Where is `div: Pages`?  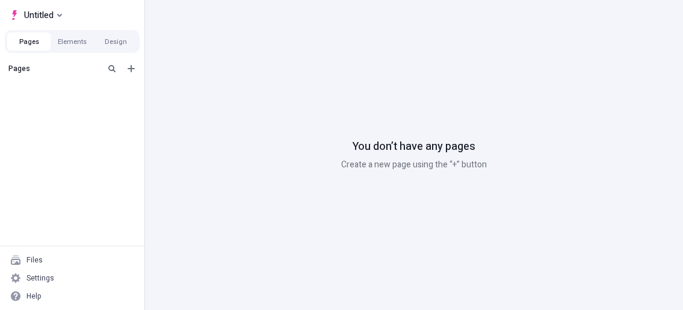
div: Pages is located at coordinates (54, 69).